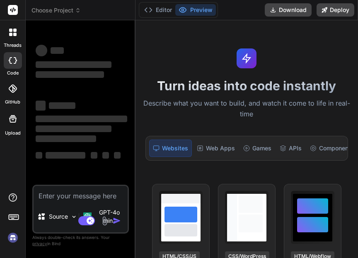  Describe the element at coordinates (335, 10) in the screenshot. I see `button: Deploy` at that location.